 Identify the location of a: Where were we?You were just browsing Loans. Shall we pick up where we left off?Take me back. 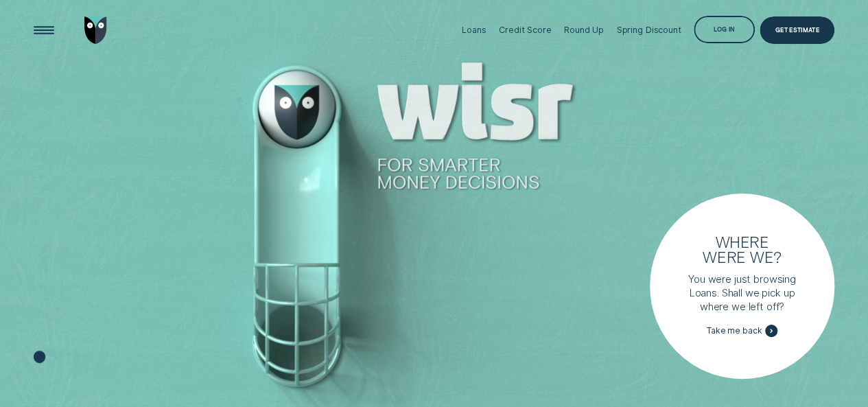
(742, 286).